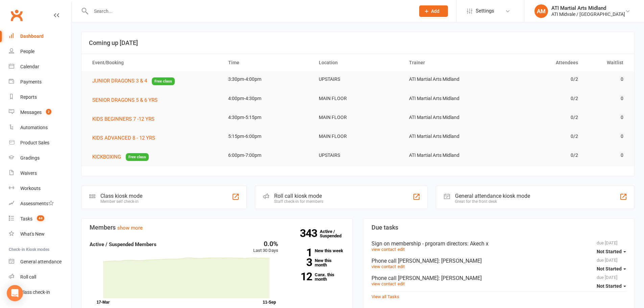 The width and height of the screenshot is (644, 308). What do you see at coordinates (40, 234) in the screenshot?
I see `a: What's New` at bounding box center [40, 234].